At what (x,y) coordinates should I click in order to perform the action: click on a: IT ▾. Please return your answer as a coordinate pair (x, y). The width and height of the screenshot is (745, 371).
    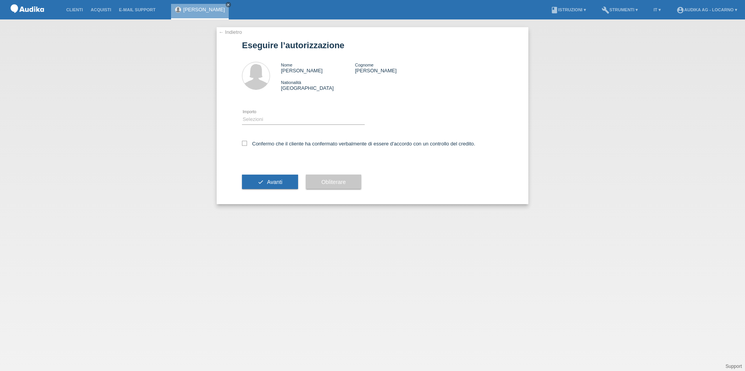
    Looking at the image, I should click on (657, 10).